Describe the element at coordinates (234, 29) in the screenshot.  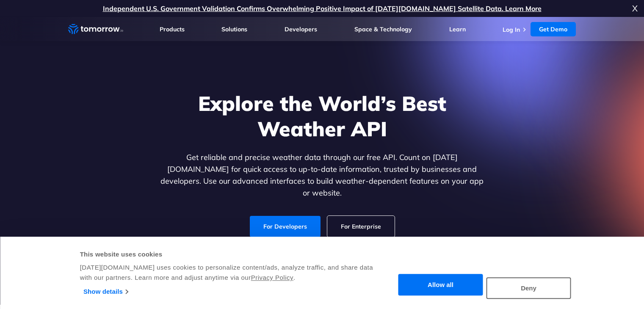
I see `a: Solutions` at that location.